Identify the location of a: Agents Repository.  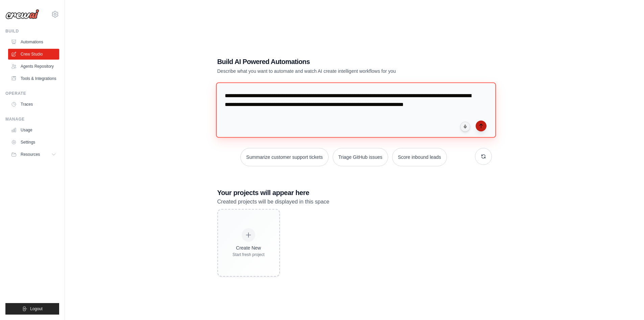
(34, 66).